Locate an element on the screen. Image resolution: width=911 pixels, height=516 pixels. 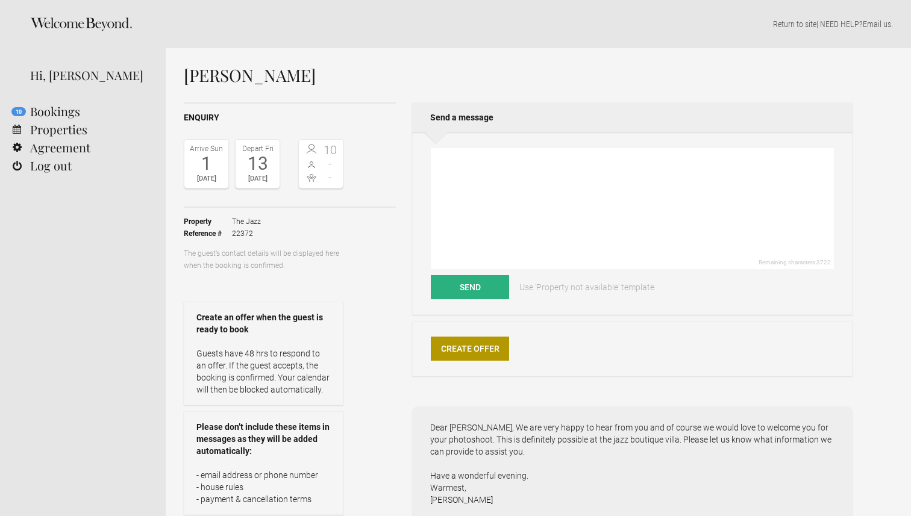
a: Create Offer is located at coordinates (470, 349).